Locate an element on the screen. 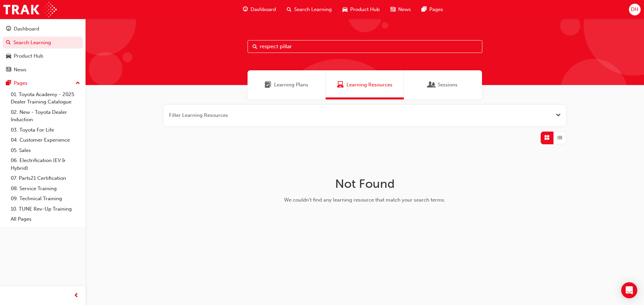  a: All Pages is located at coordinates (45, 219).